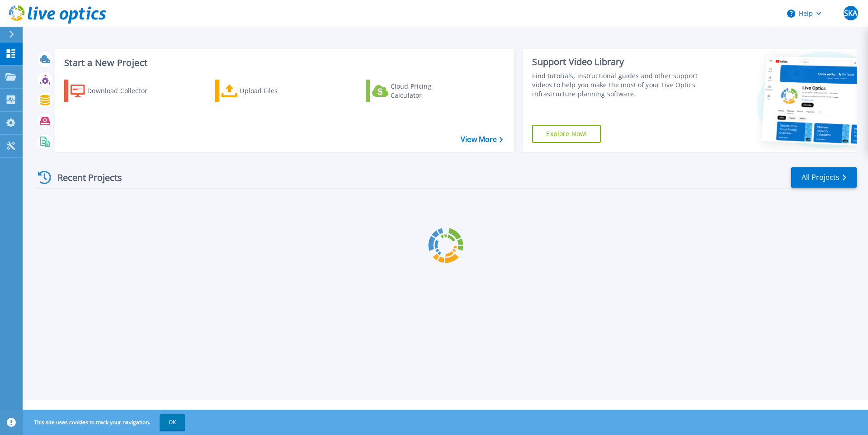 This screenshot has height=435, width=868. What do you see at coordinates (123, 91) in the screenshot?
I see `div: Download Collector` at bounding box center [123, 91].